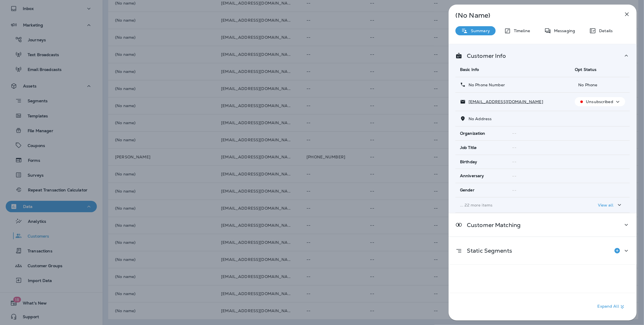 This screenshot has width=644, height=325. Describe the element at coordinates (600, 85) in the screenshot. I see `p: No Phone` at that location.